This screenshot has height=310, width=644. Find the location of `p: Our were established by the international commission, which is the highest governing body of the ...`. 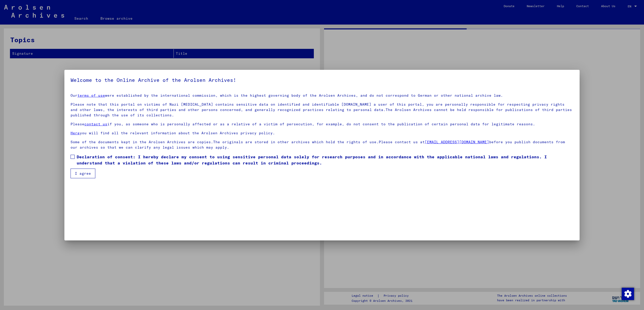

p: Our were established by the international commission, which is the highest governing body of the ... is located at coordinates (322, 96).